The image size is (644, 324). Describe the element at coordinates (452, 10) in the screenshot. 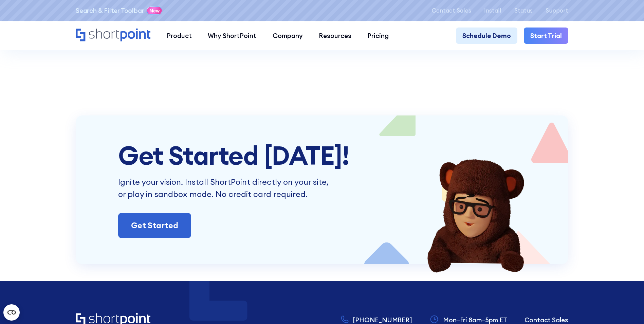

I see `p: Contact Sales` at that location.